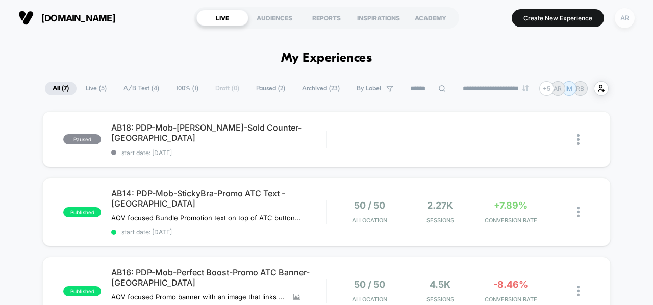 The width and height of the screenshot is (653, 305). Describe the element at coordinates (580, 88) in the screenshot. I see `p: RB` at that location.